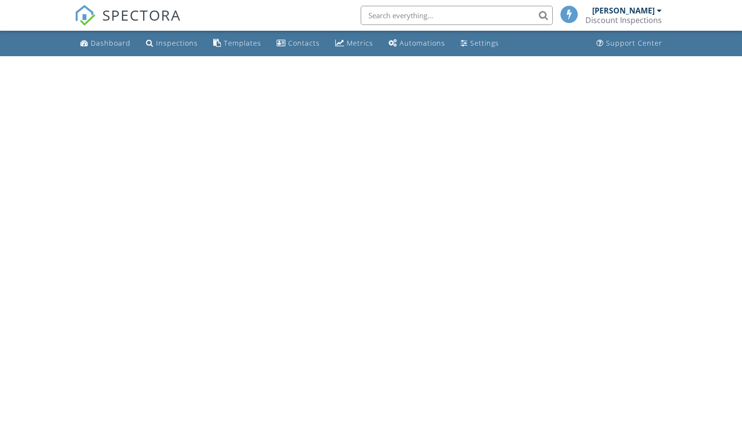  Describe the element at coordinates (417, 43) in the screenshot. I see `a: Automations (Basic)` at that location.